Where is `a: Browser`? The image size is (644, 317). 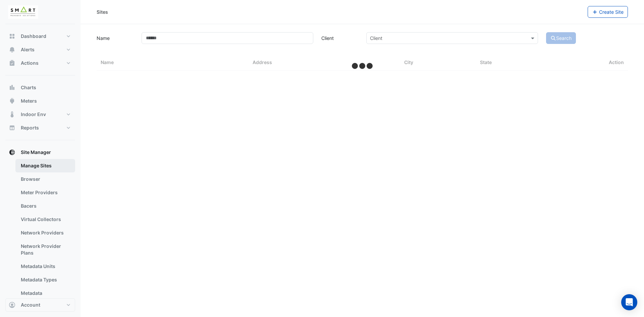
a: Browser is located at coordinates (45, 179).